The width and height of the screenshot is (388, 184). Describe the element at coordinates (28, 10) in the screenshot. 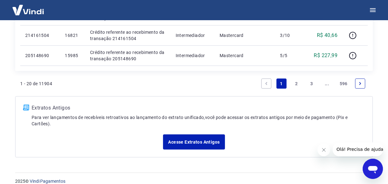

I see `img: Vindi` at that location.